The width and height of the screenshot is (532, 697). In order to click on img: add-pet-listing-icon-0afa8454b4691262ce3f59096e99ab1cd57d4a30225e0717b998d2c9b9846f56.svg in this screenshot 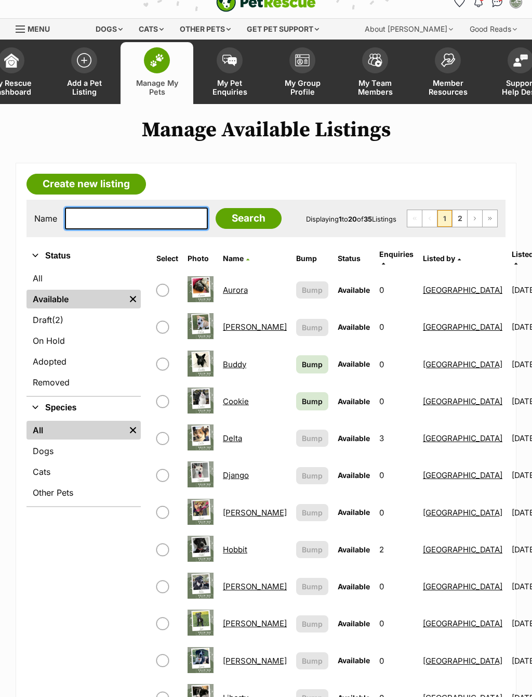, I will do `click(84, 60)`.